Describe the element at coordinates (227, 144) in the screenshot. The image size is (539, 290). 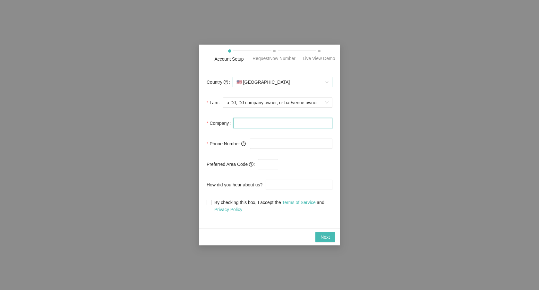
I see `span: Phone Number` at that location.